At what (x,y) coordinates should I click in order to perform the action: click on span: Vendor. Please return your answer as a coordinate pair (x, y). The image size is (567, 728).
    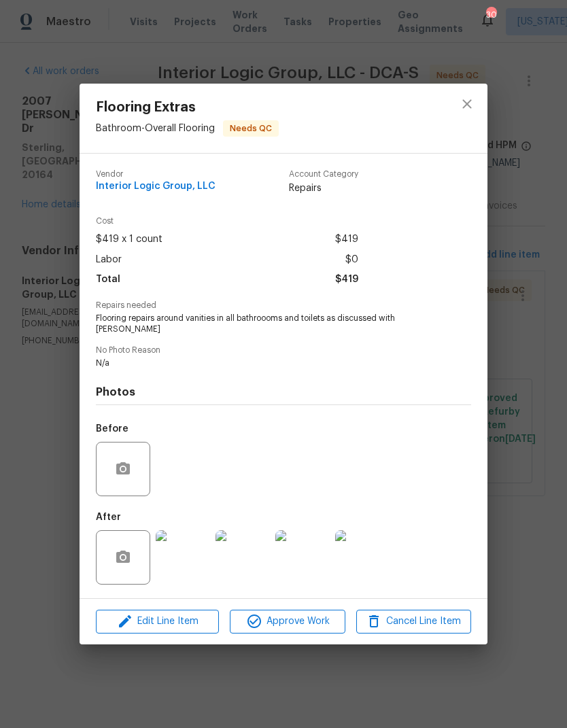
    Looking at the image, I should click on (155, 174).